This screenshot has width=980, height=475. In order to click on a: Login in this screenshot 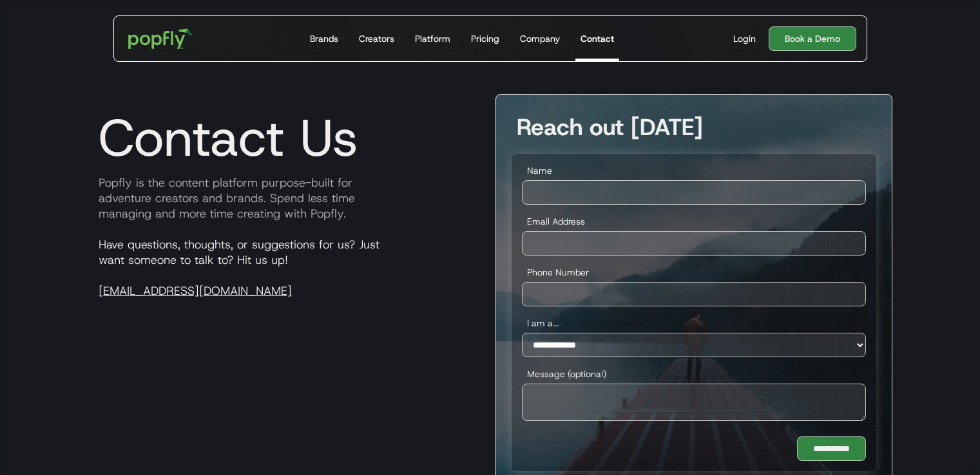, I will do `click(744, 38)`.